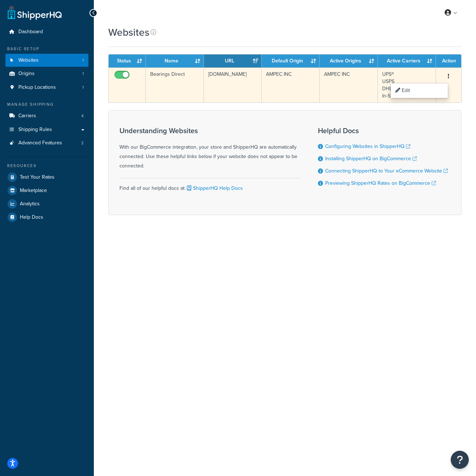  Describe the element at coordinates (129, 32) in the screenshot. I see `h1: Websites` at that location.